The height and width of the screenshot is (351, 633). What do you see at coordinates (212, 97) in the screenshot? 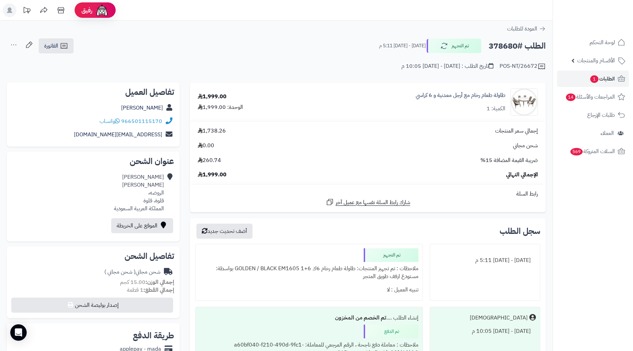
I see `div: 1,999.00` at bounding box center [212, 97].